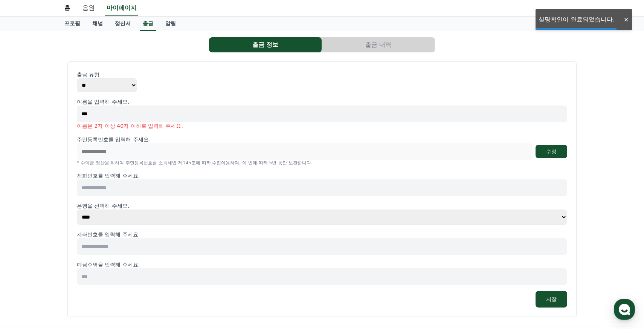  What do you see at coordinates (72, 24) in the screenshot?
I see `a: 프로필` at bounding box center [72, 24].